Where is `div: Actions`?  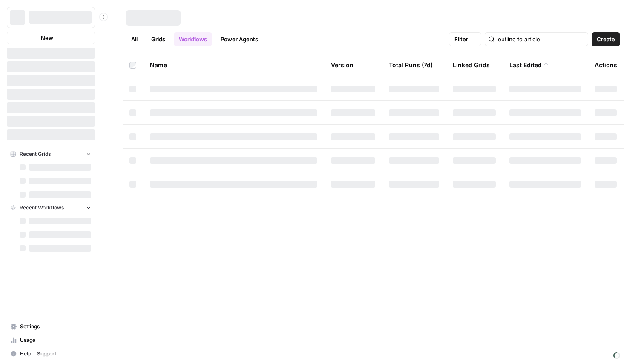 div: Actions is located at coordinates (606, 65).